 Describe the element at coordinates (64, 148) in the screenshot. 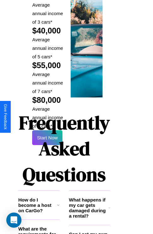

I see `h1: Frequently Asked Questions` at that location.